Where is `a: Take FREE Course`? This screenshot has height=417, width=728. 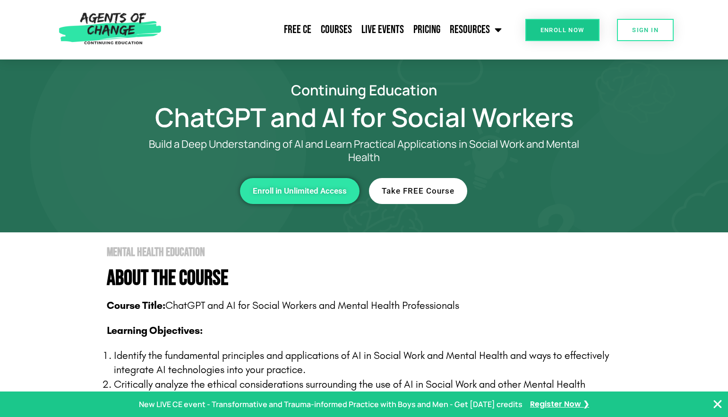 a: Take FREE Course is located at coordinates (418, 191).